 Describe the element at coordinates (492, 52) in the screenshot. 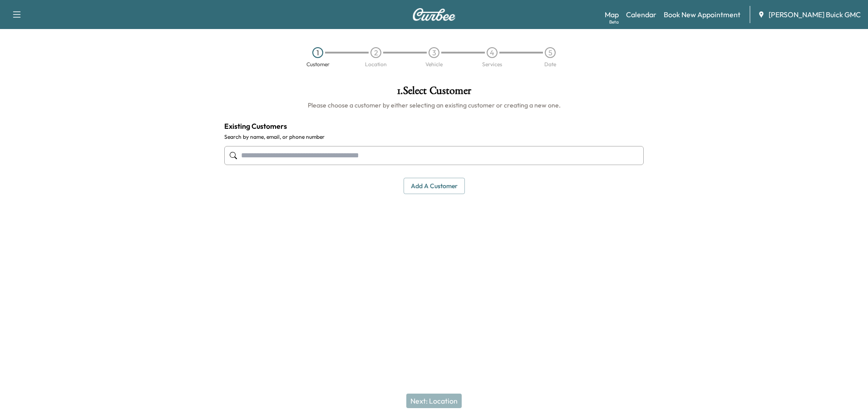

I see `div: 4` at that location.